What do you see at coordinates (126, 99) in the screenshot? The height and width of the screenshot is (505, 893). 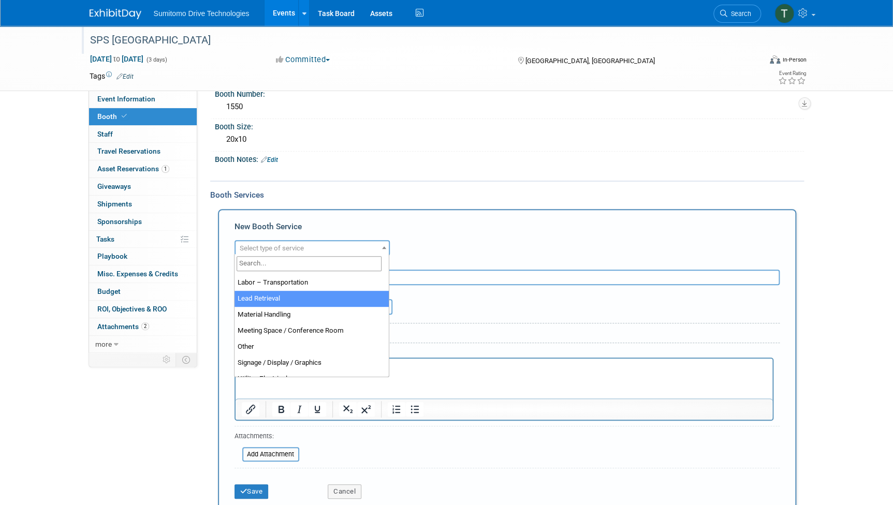 I see `span: Event Information` at bounding box center [126, 99].